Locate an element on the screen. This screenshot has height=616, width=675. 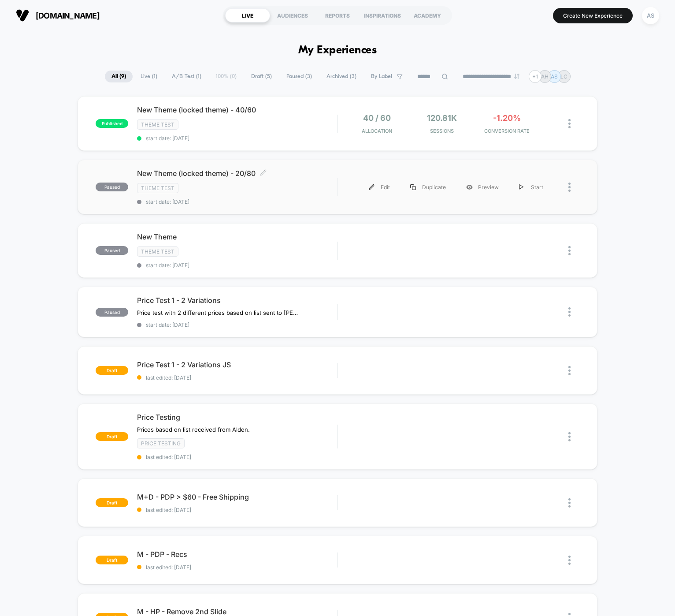
span: 120.81k is located at coordinates (442, 118).